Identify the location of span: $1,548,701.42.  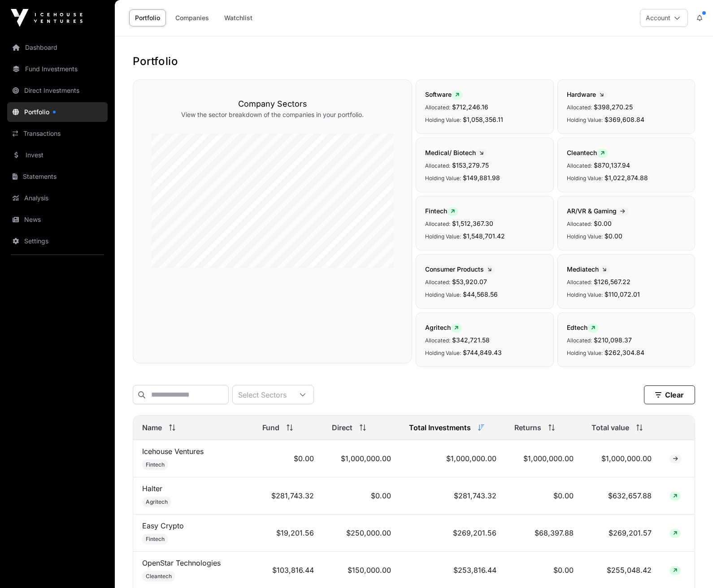
(484, 236).